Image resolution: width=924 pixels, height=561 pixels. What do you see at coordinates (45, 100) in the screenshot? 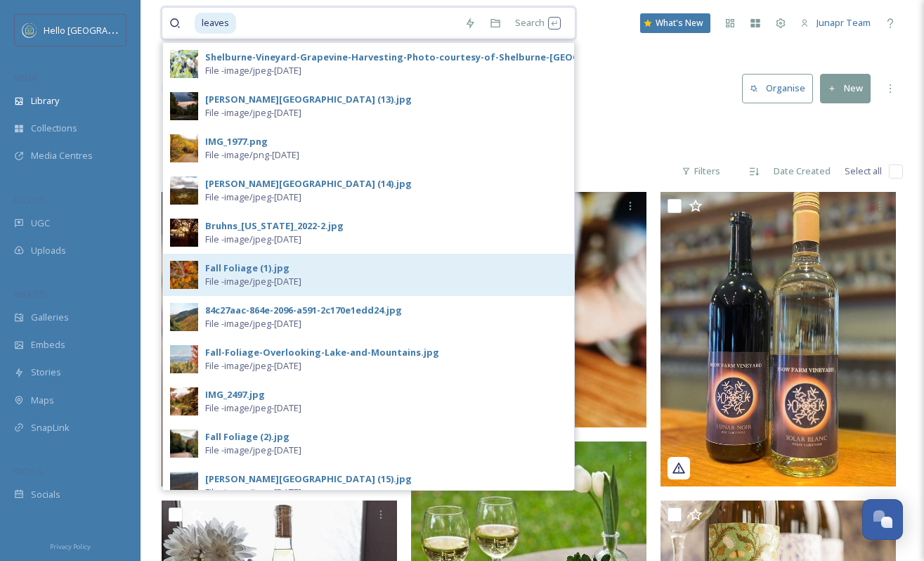
I see `span: Library` at bounding box center [45, 100].